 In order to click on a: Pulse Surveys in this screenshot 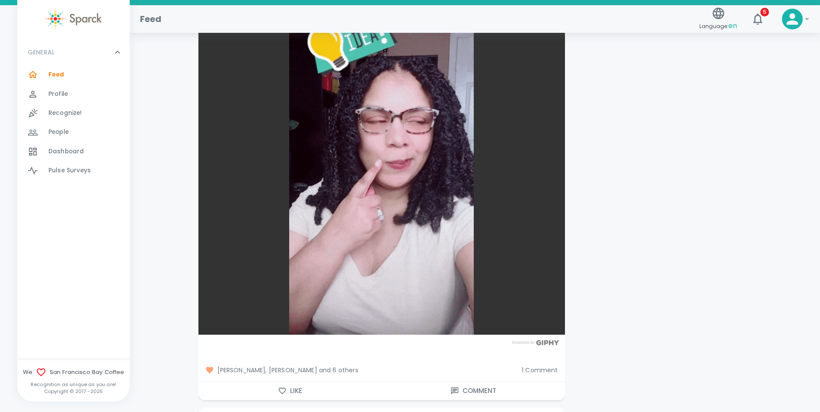, I will do `click(73, 171)`.